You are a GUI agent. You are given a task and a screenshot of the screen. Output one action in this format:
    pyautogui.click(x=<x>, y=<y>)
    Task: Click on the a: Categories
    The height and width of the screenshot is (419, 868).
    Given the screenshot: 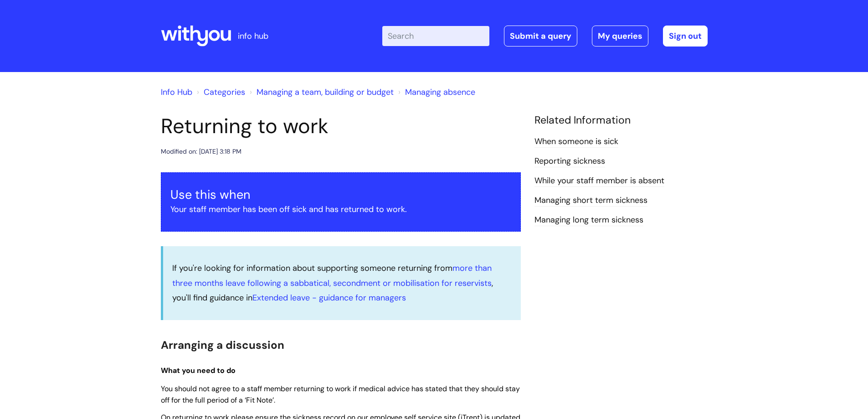 What is the action you would take?
    pyautogui.click(x=224, y=92)
    